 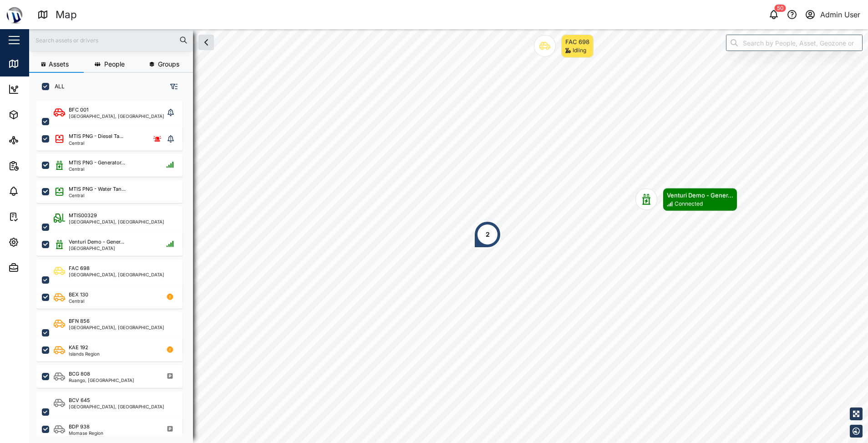 I want to click on div: Sites, so click(x=35, y=140).